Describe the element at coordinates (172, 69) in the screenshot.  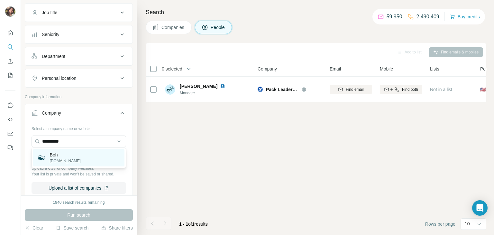
I see `span: 0 selected` at that location.